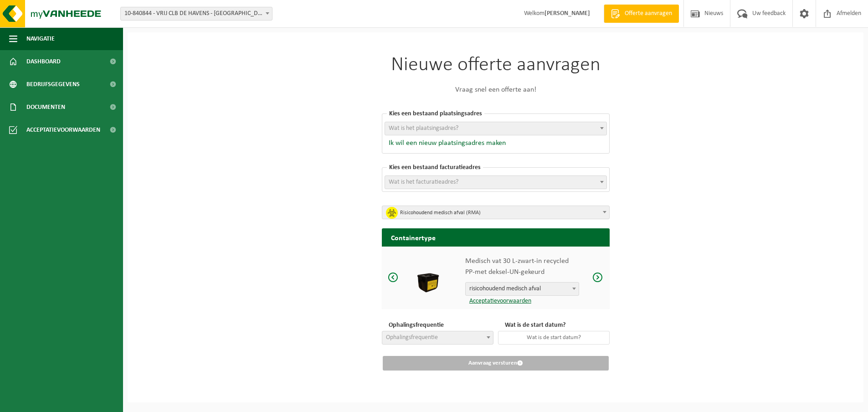 The image size is (868, 412). What do you see at coordinates (496, 237) in the screenshot?
I see `h2: Containertype` at bounding box center [496, 237].